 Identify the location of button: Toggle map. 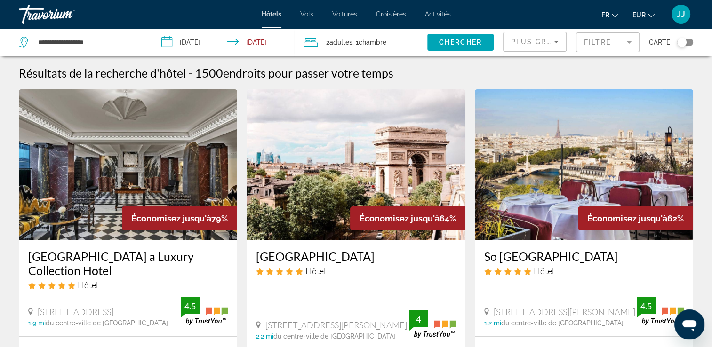
(681, 42).